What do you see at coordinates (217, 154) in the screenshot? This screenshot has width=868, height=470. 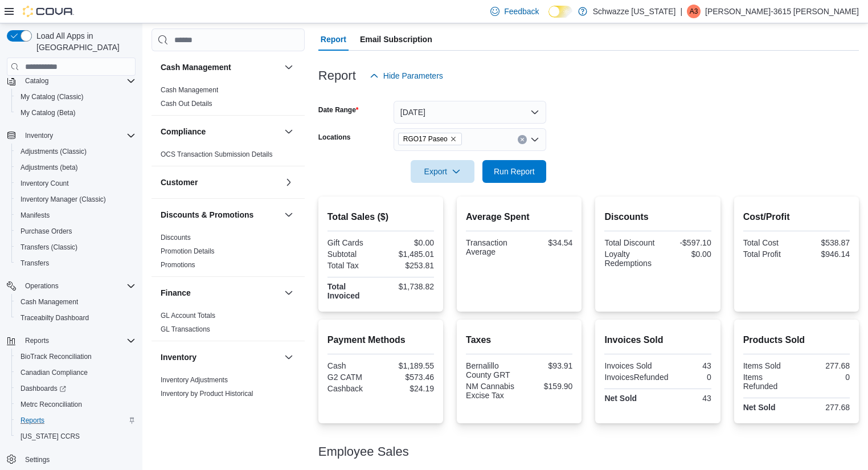 I see `span: OCS Transaction Submission Details` at bounding box center [217, 154].